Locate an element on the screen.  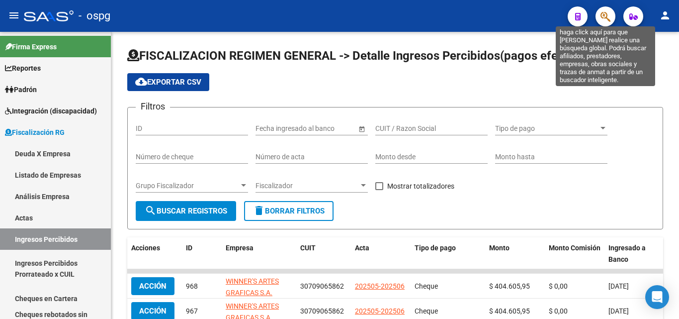
span: Integración (discapacidad) is located at coordinates (51, 111).